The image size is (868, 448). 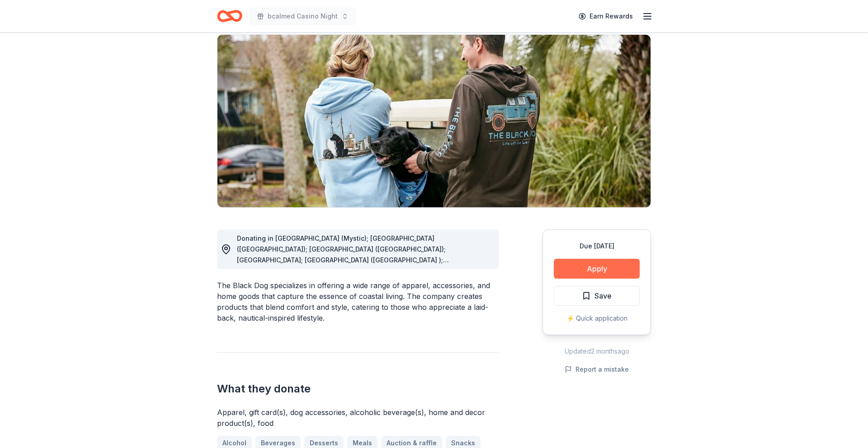 I want to click on h2: What they donate, so click(x=358, y=389).